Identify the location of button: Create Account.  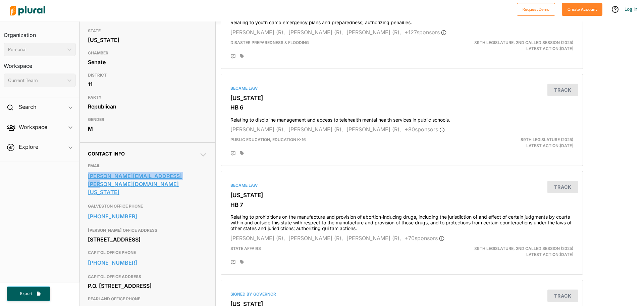
(582, 9).